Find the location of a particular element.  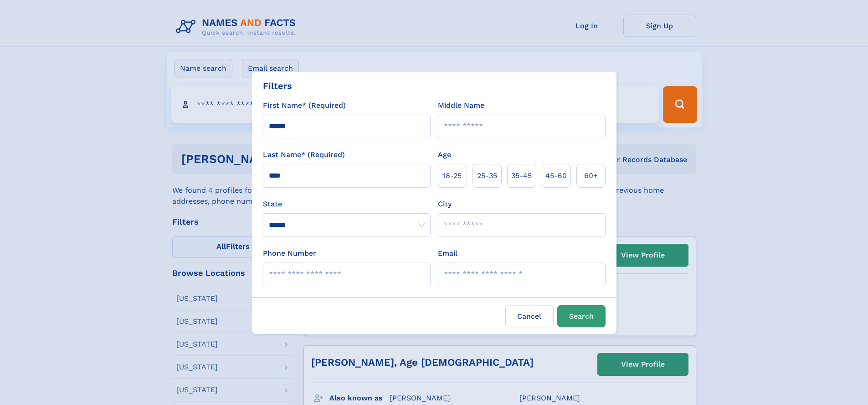

span: 25‑35 is located at coordinates (487, 176).